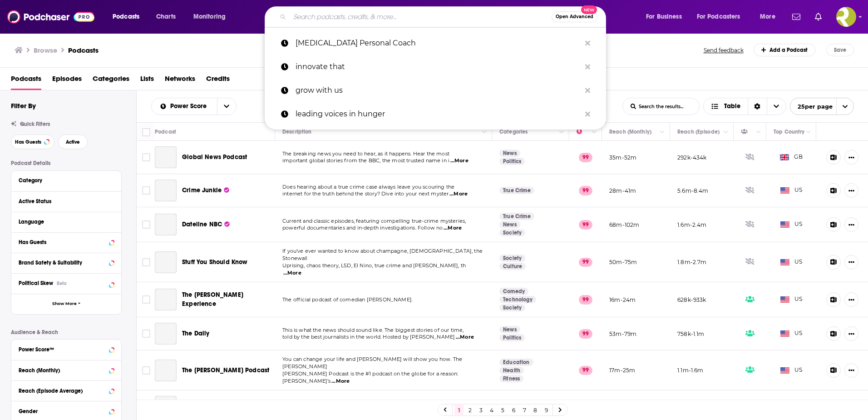  I want to click on span: Dateline NBC, so click(202, 224).